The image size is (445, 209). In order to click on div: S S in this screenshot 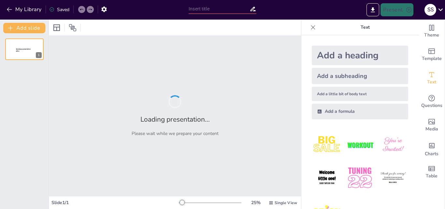, I will do `click(430, 10)`.